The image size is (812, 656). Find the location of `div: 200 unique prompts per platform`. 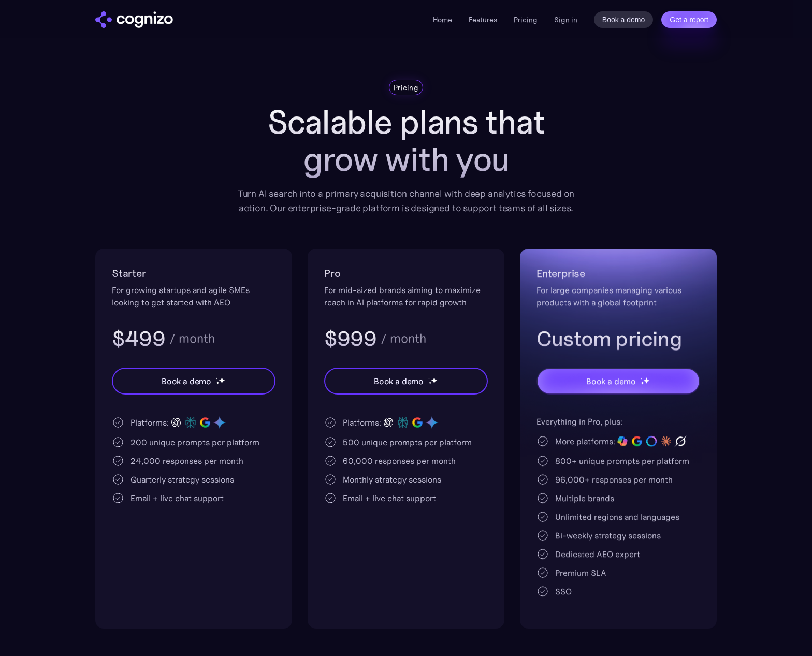

div: 200 unique prompts per platform is located at coordinates (195, 442).